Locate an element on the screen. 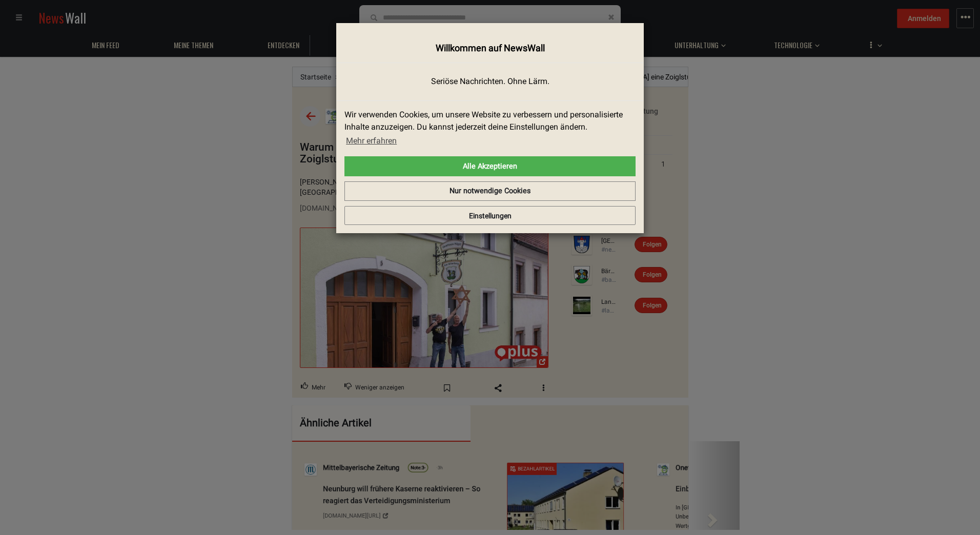 The image size is (980, 535). a: learn more about cookies is located at coordinates (371, 141).